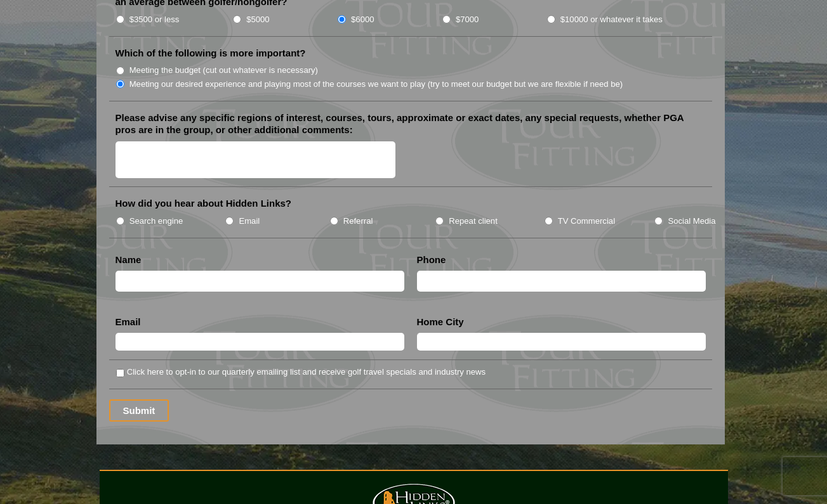 This screenshot has height=504, width=827. I want to click on label: Home City, so click(441, 322).